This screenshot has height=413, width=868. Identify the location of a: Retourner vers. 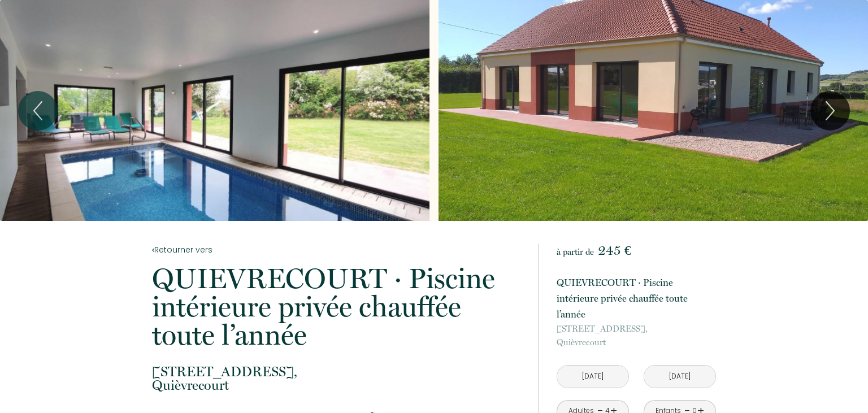
(337, 249).